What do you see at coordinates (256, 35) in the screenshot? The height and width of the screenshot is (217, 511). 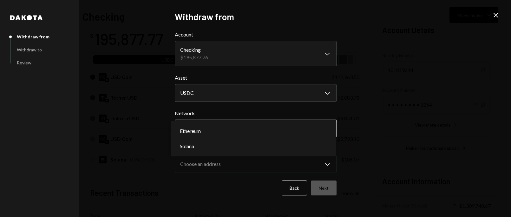 I see `label: Account` at bounding box center [256, 35].